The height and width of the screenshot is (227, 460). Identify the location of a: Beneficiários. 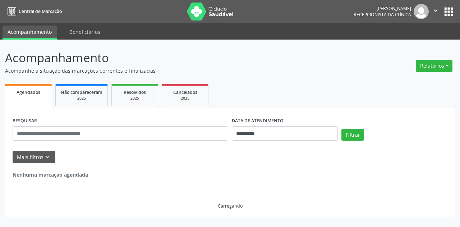
(85, 32).